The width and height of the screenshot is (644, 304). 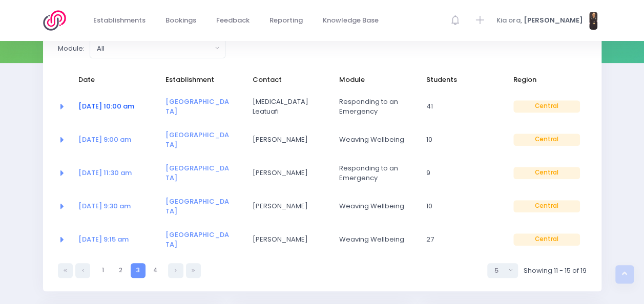 I want to click on td: <a href="https://app.stjis.org.nz/bookings/524034" class="font-weight-bold">07 Oct at 11:30 am</a>, so click(x=115, y=173).